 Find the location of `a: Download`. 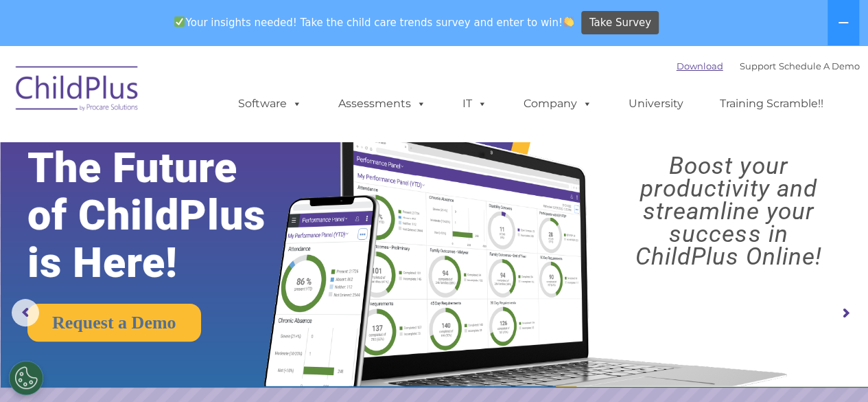

a: Download is located at coordinates (700, 66).